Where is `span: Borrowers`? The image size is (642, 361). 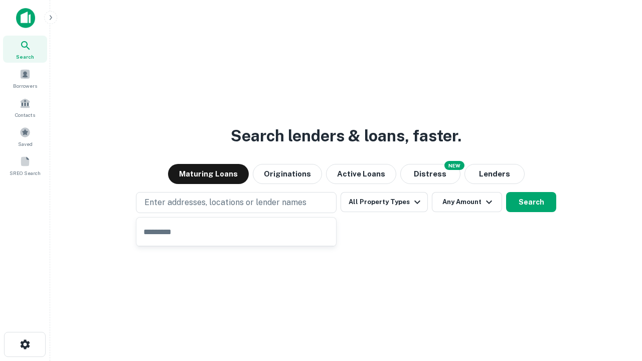 span: Borrowers is located at coordinates (25, 86).